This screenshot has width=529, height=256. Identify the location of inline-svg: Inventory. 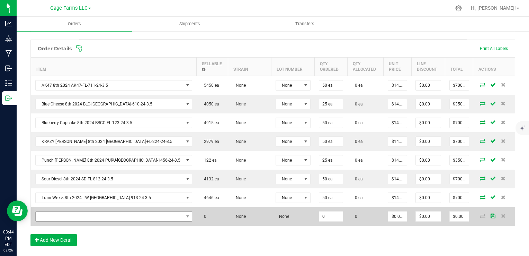
(9, 83).